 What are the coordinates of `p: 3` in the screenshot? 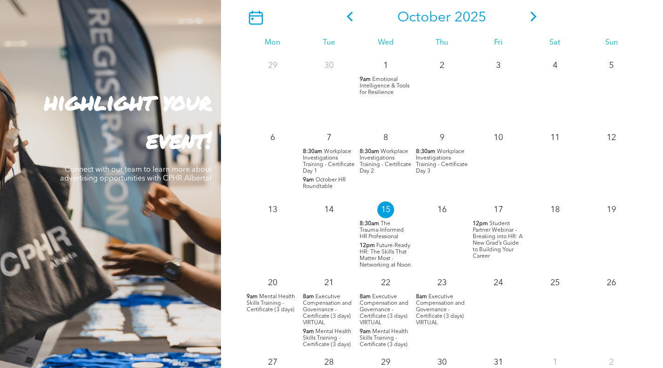 It's located at (498, 66).